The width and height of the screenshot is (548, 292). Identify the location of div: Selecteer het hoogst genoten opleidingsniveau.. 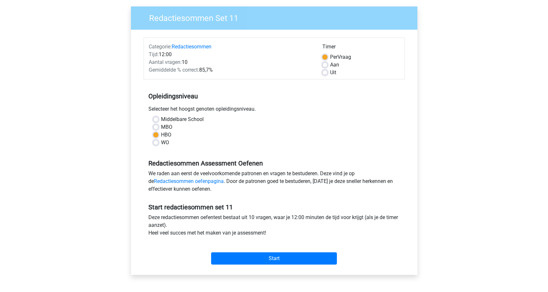
(274, 110).